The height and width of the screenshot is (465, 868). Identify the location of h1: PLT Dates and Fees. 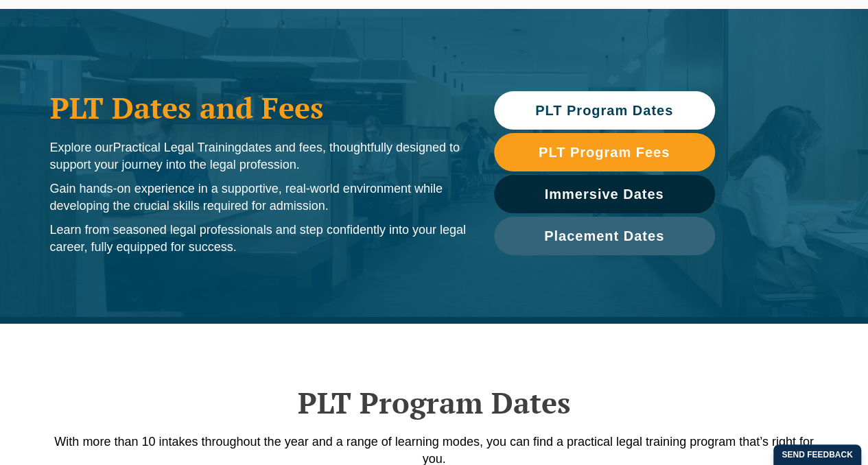
(258, 107).